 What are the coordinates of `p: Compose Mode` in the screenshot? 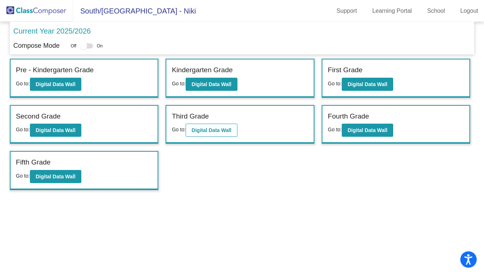 It's located at (37, 46).